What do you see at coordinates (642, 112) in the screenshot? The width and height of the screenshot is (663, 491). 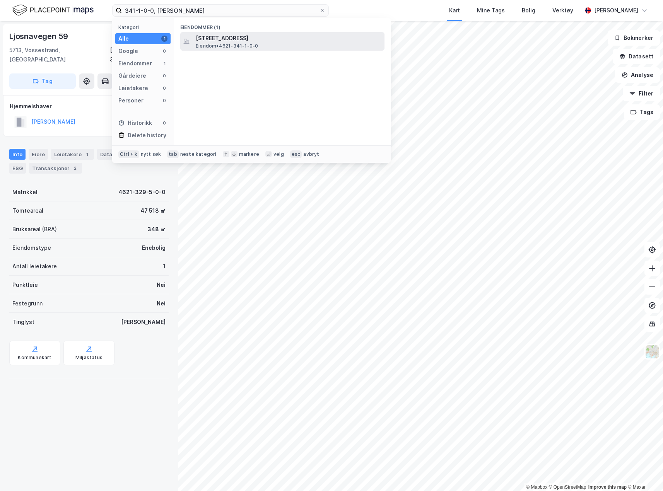 I see `button: Tags` at bounding box center [642, 112].